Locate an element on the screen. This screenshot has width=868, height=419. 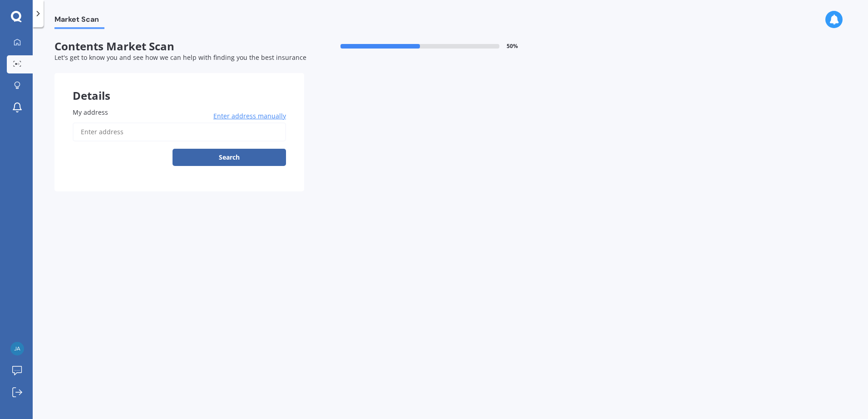
span: 50 % is located at coordinates (512, 46).